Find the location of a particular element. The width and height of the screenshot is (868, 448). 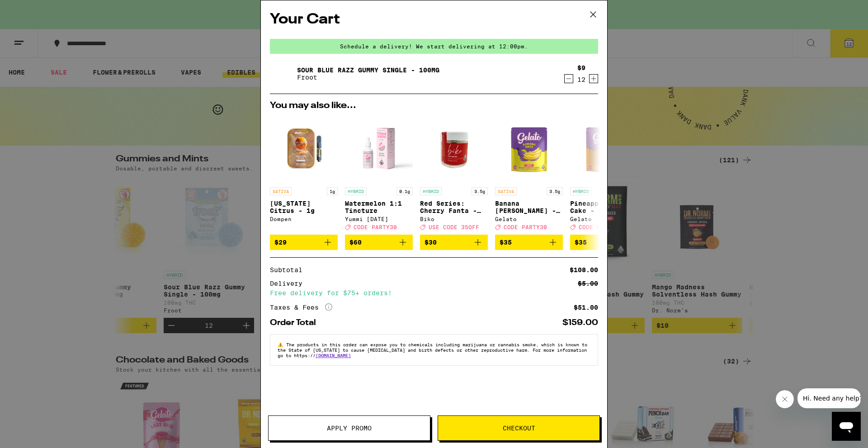

h2: Your Cart is located at coordinates (434, 19).